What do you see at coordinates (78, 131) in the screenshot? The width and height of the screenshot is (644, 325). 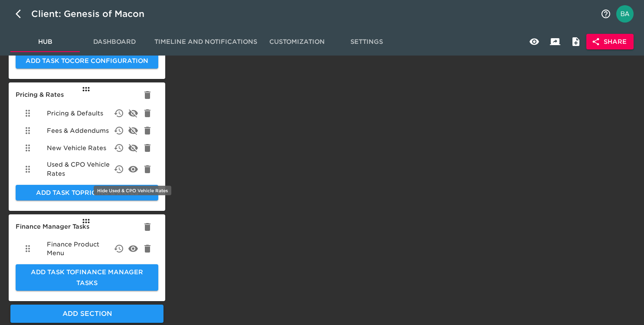 I see `span: Fees & Addendums` at bounding box center [78, 131].